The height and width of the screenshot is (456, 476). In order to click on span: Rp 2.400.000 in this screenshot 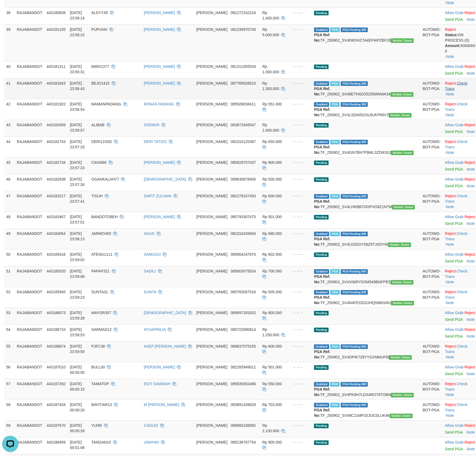, I will do `click(271, 127)`.